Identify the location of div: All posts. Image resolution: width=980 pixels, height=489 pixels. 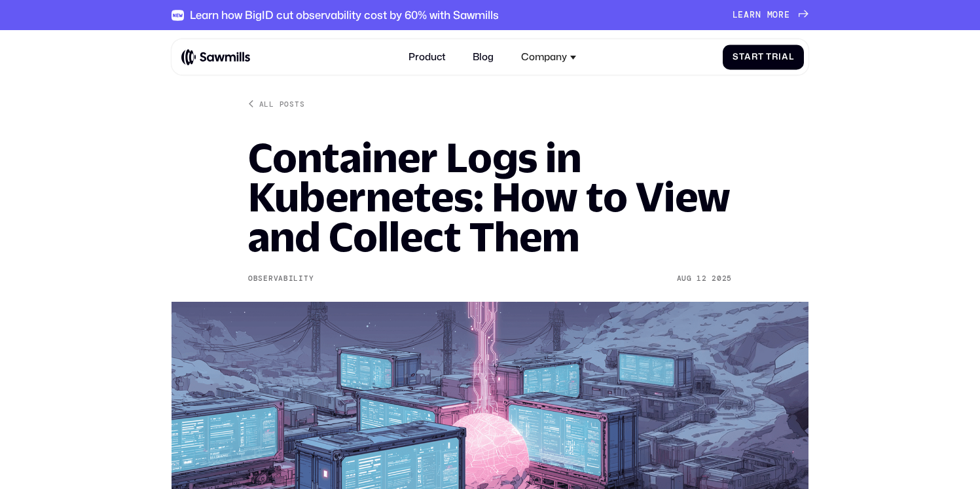
(281, 104).